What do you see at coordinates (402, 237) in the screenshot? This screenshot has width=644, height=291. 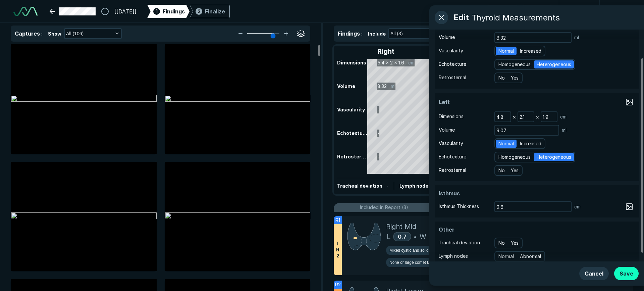 I see `span: 0.7` at bounding box center [402, 237].